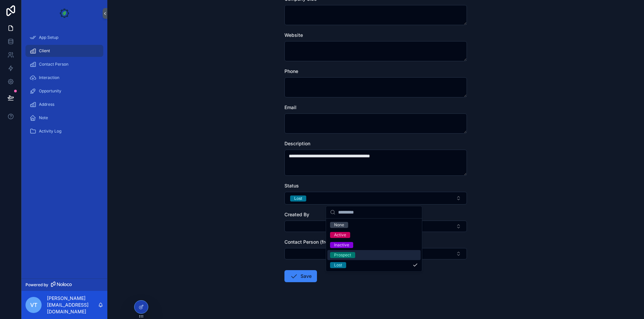 Image resolution: width=644 pixels, height=319 pixels. Describe the element at coordinates (65, 65) in the screenshot. I see `a: Contact Person` at that location.